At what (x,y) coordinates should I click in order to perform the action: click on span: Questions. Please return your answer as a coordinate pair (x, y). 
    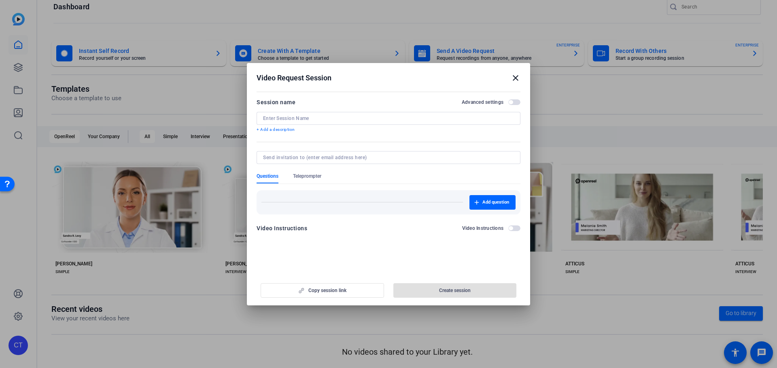
    Looking at the image, I should click on (267, 176).